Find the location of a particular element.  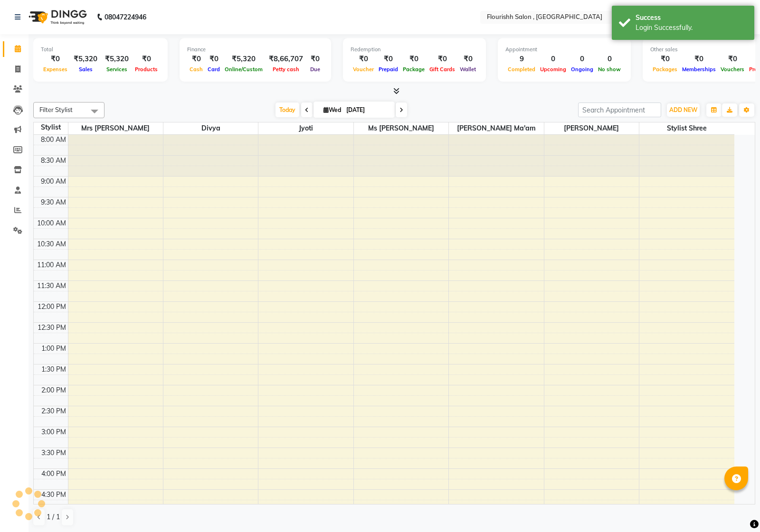

div: 12:00 PM is located at coordinates (51, 307).